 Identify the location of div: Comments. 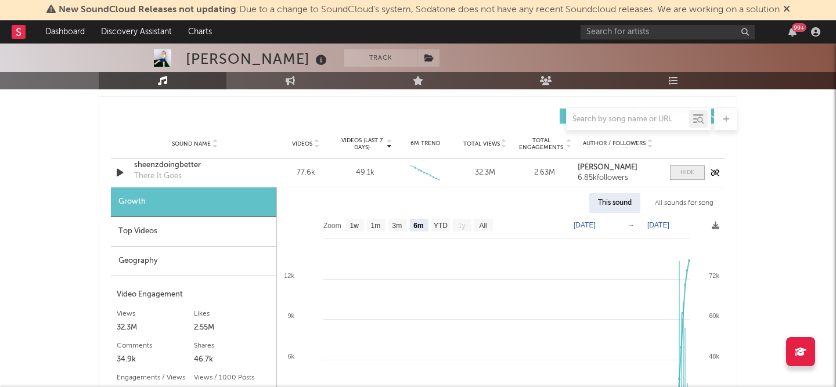
(155, 346).